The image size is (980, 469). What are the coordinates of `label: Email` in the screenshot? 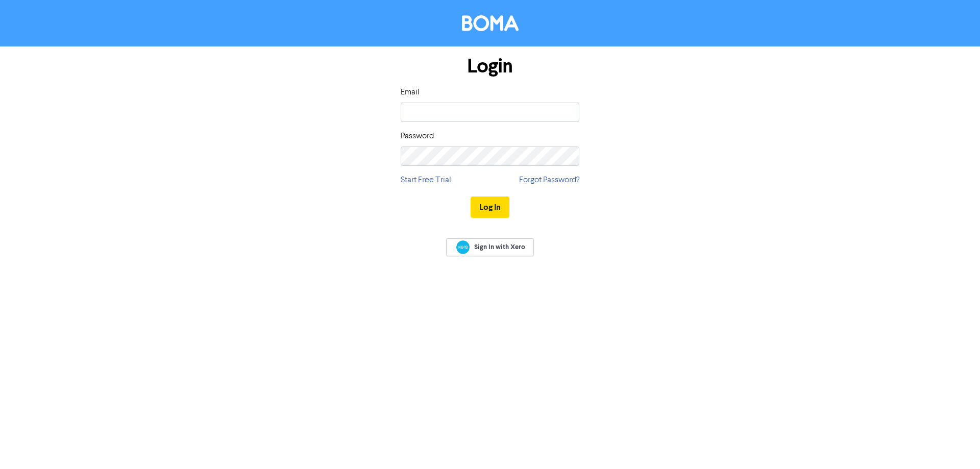 It's located at (410, 92).